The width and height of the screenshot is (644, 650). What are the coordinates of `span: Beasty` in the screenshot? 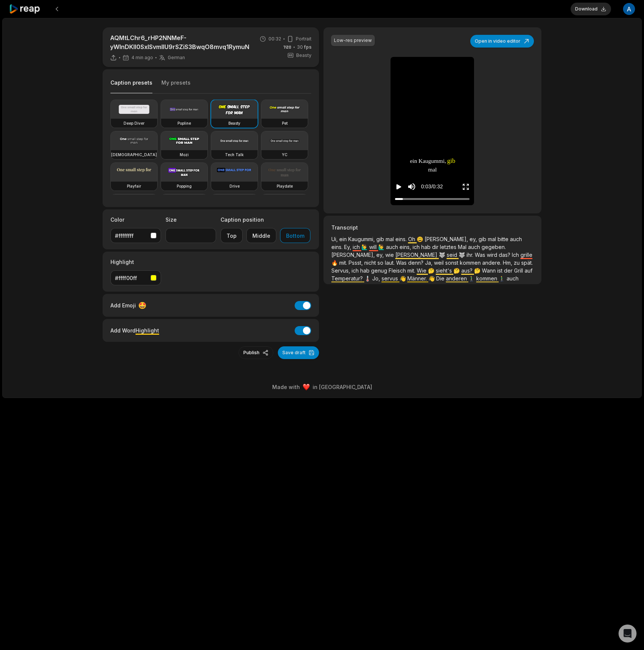 It's located at (303, 55).